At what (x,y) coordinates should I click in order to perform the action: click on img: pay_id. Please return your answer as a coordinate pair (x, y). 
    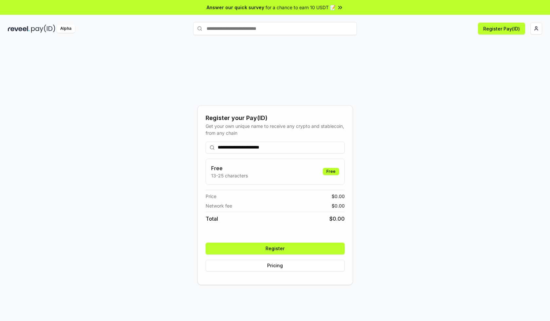
    Looking at the image, I should click on (43, 28).